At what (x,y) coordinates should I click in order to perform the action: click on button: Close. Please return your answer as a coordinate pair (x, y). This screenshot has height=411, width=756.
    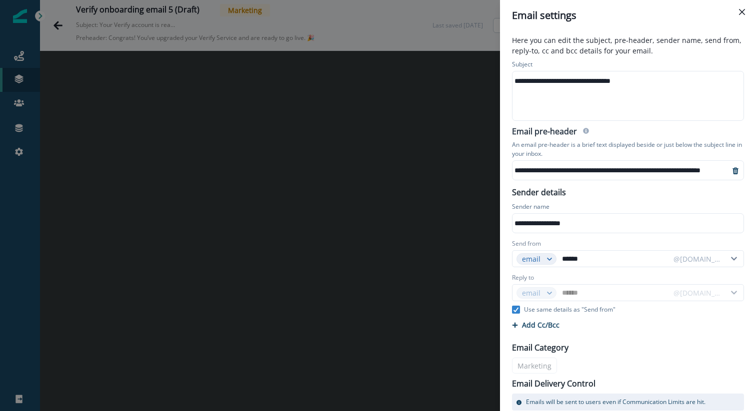
    Looking at the image, I should click on (742, 12).